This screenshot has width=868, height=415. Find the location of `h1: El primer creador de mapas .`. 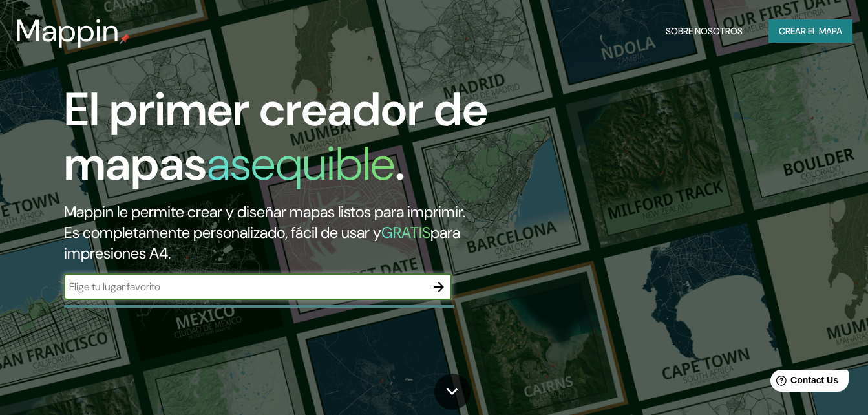

h1: El primer creador de mapas . is located at coordinates (281, 142).